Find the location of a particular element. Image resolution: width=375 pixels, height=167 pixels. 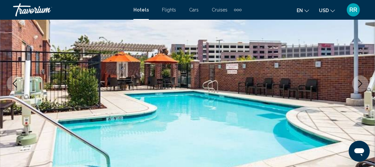

a: Flights is located at coordinates (169, 10).